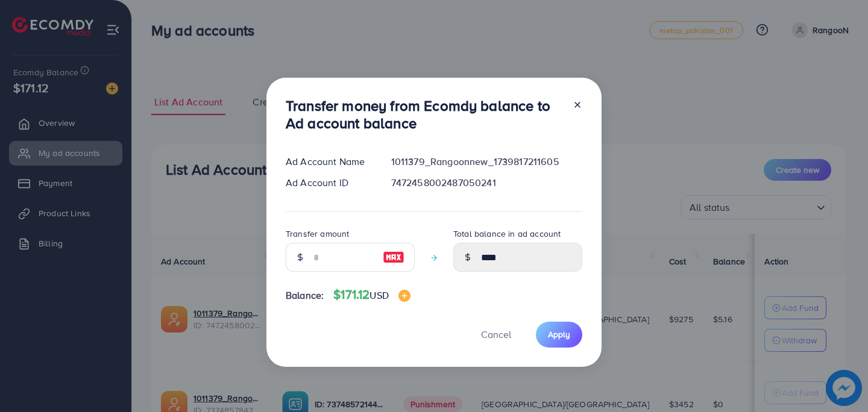 Image resolution: width=868 pixels, height=412 pixels. I want to click on div: Ad Account ID, so click(328, 183).